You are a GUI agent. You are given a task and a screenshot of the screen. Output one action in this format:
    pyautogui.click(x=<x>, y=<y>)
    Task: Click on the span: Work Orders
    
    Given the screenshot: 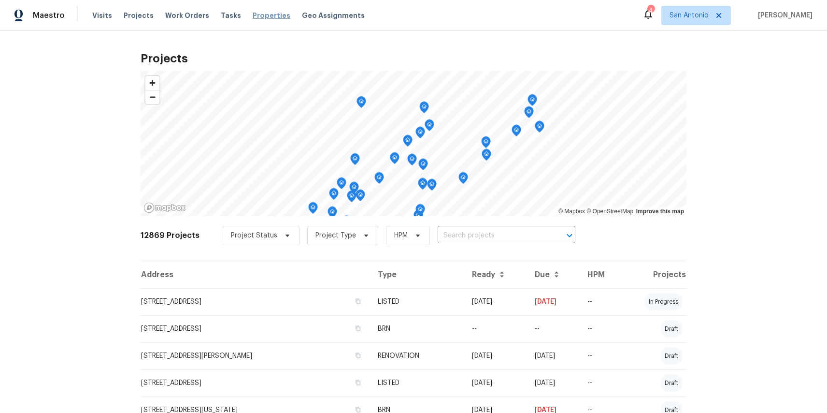 What is the action you would take?
    pyautogui.click(x=187, y=15)
    